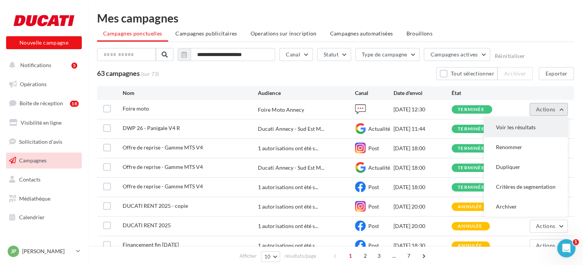 The image size is (583, 265). What do you see at coordinates (44, 142) in the screenshot?
I see `a: Sollicitation d'avis` at bounding box center [44, 142].